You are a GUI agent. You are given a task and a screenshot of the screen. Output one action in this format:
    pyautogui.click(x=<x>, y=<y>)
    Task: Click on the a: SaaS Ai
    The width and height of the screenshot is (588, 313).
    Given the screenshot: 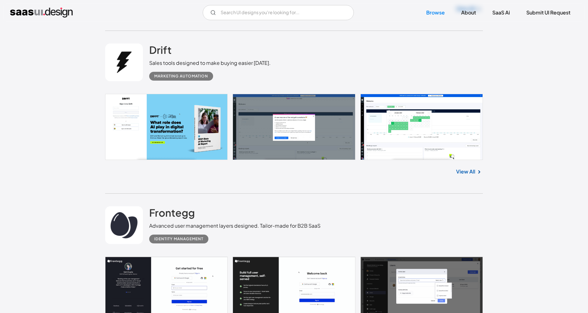 What is the action you would take?
    pyautogui.click(x=501, y=13)
    